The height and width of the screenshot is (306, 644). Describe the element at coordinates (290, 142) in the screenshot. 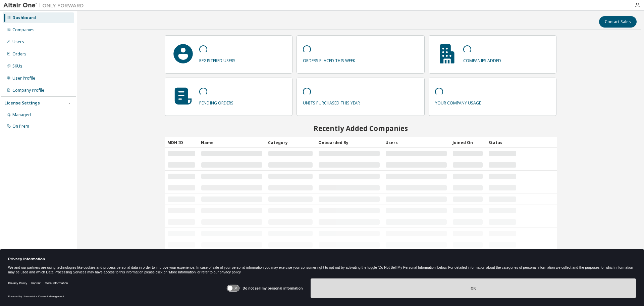

I see `div: Category` at that location.